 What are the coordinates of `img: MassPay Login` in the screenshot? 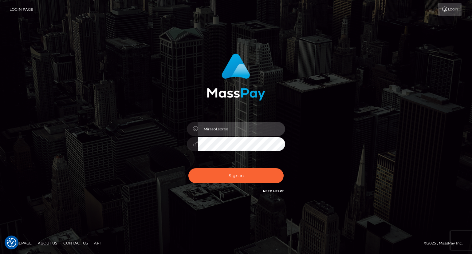 It's located at (236, 77).